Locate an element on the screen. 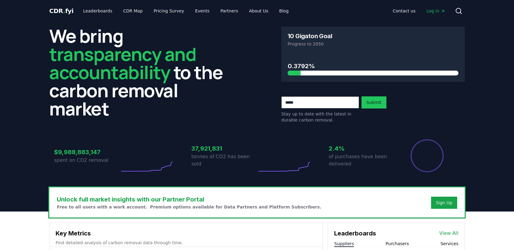 The height and width of the screenshot is (250, 514). h2: We bring to the carbon removal market is located at coordinates (141, 72).